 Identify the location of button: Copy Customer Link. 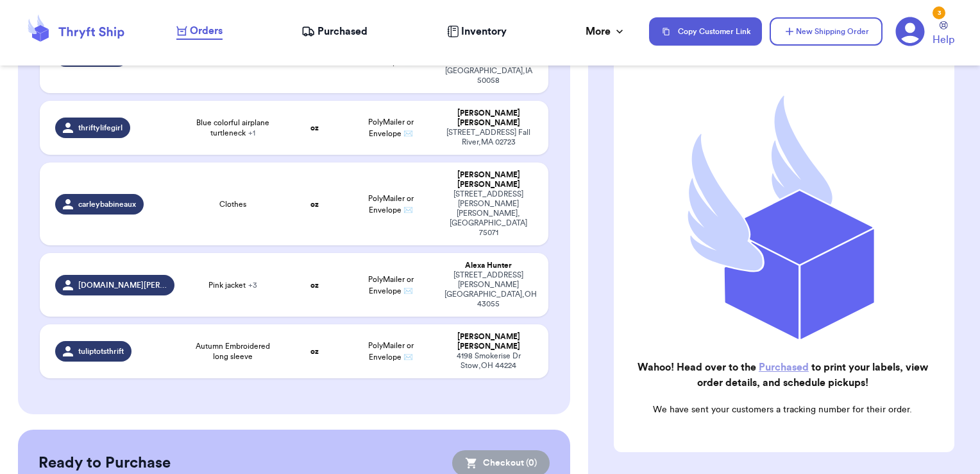
(706, 31).